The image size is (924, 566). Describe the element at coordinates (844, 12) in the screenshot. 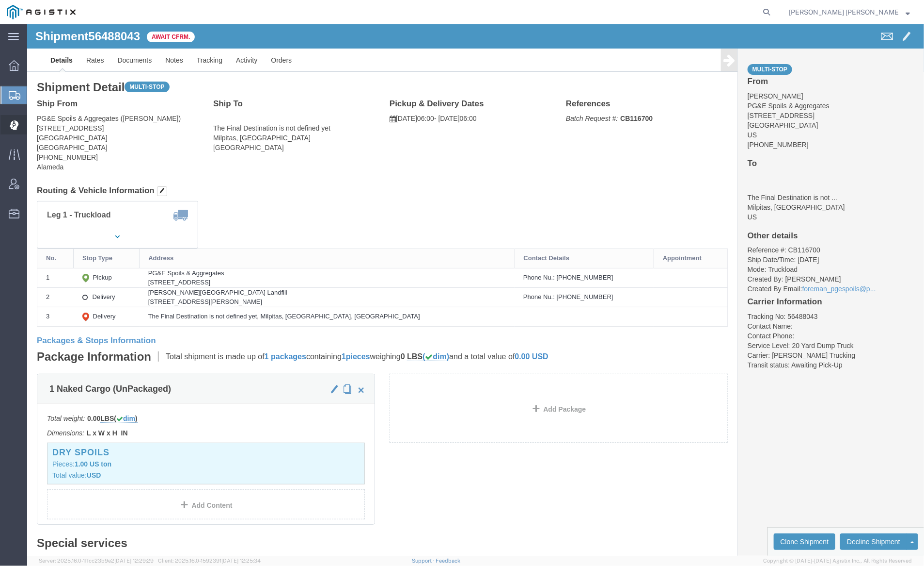

I see `span: Kayte Bray Dogali` at that location.